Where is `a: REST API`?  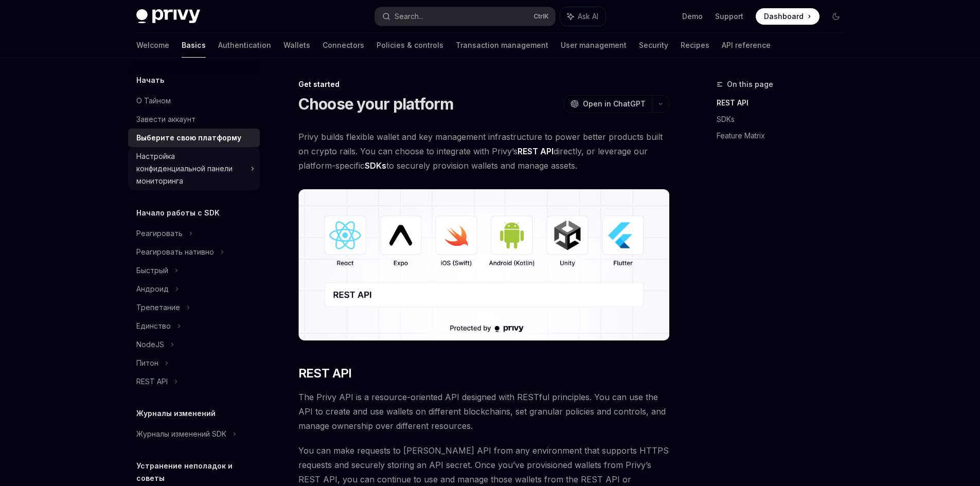
a: REST API is located at coordinates (785, 103).